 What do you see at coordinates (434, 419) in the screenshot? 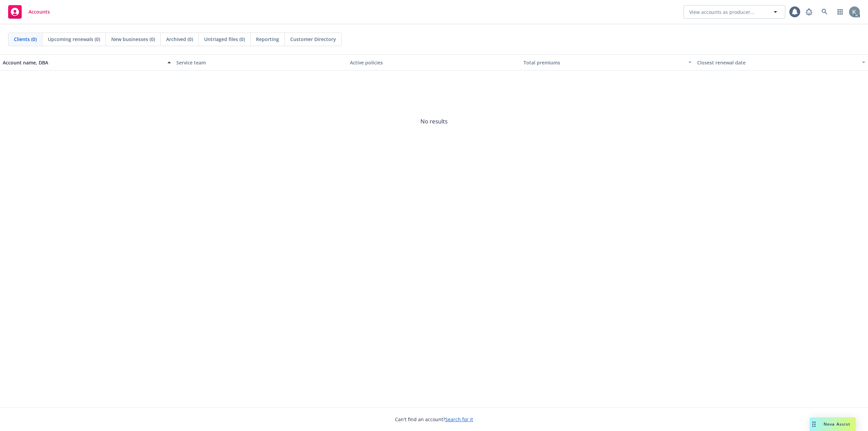
I see `span: Can't find an account?` at bounding box center [434, 419].